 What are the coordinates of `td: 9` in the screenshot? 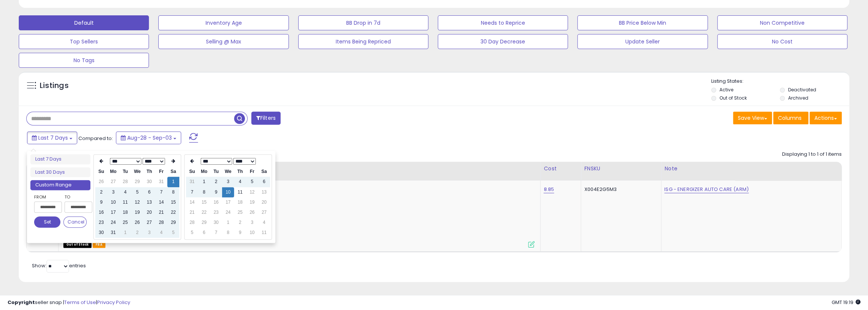 It's located at (240, 232).